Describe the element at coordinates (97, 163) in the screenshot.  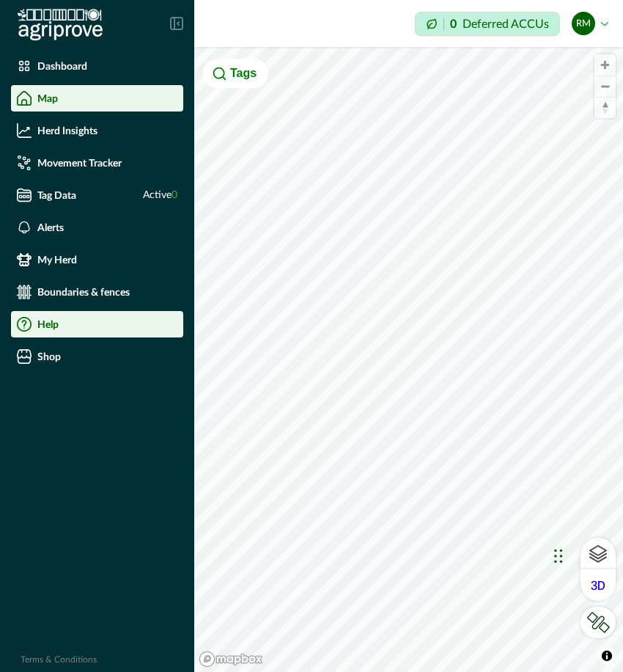
I see `a: Movement Tracker` at that location.